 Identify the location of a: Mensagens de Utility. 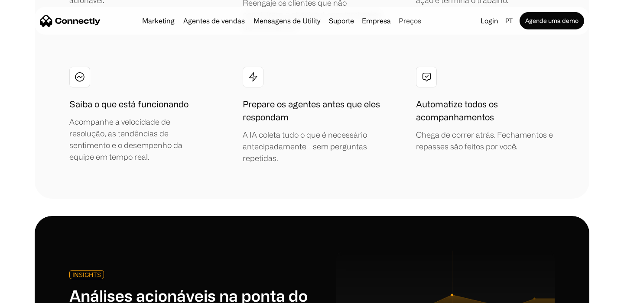
(287, 21).